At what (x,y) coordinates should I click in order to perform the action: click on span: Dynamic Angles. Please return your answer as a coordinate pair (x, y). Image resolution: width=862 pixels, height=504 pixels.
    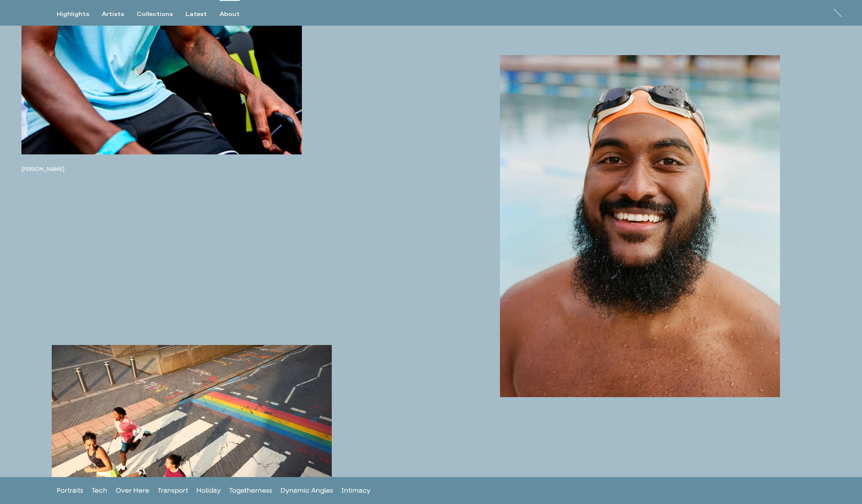
    Looking at the image, I should click on (307, 490).